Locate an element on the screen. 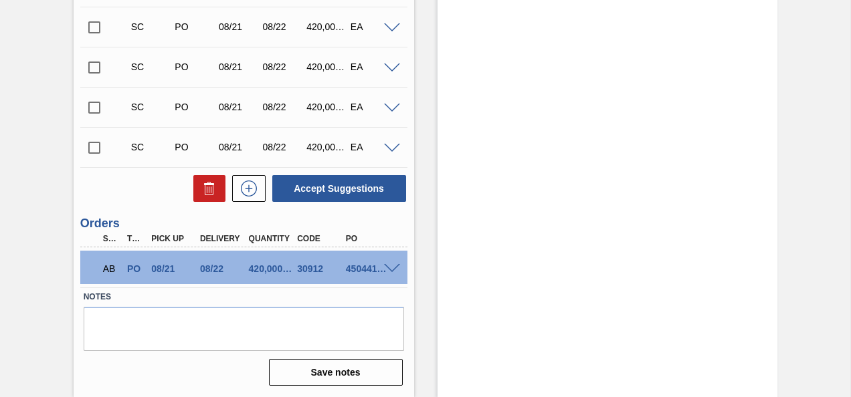  div: New suggestion is located at coordinates (246, 189).